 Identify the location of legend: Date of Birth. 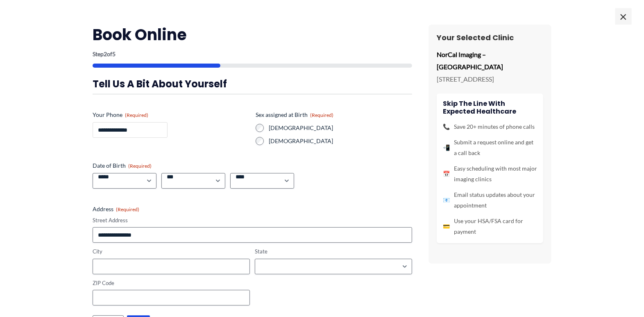
(122, 166).